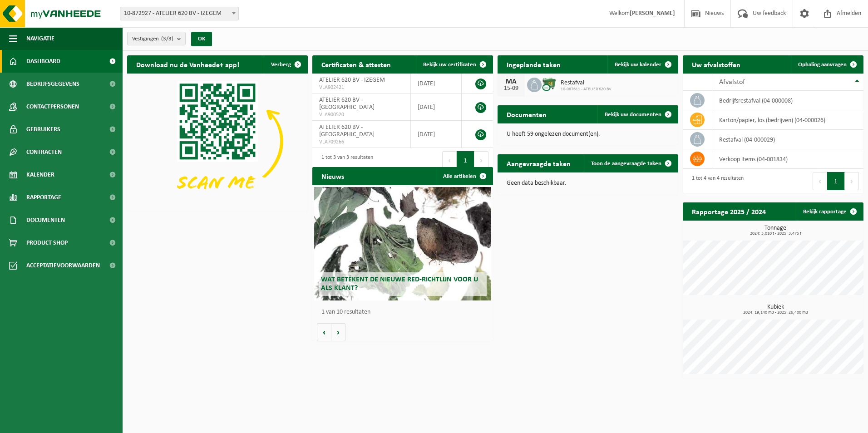  What do you see at coordinates (454, 64) in the screenshot?
I see `a: Bekijk uw certificaten` at bounding box center [454, 64].